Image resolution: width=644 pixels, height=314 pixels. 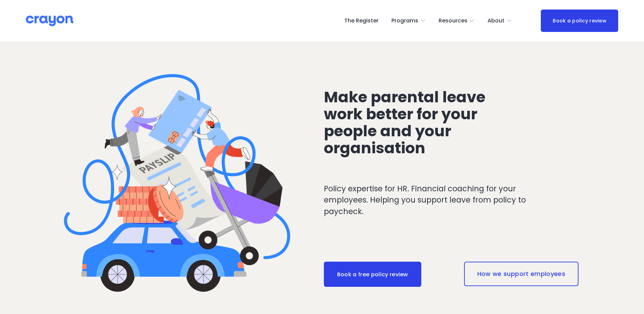 I want to click on p: Policy expertise for HR. Financial coaching for your employees. Helping you support leave from po..., so click(x=439, y=200).